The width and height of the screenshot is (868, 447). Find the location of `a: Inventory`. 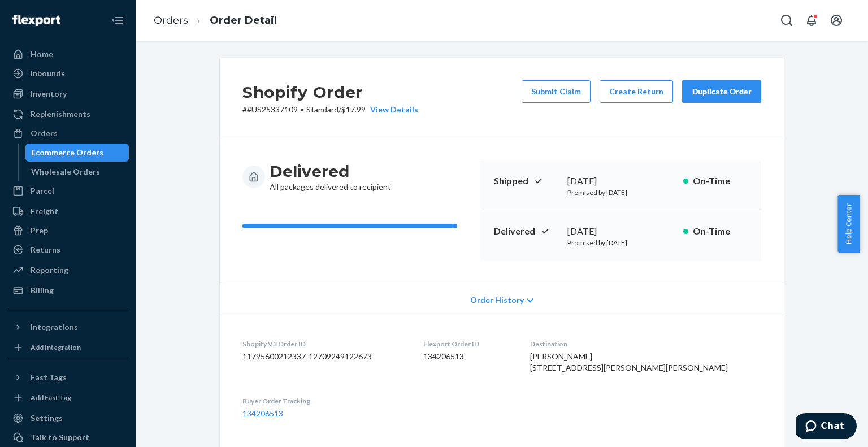

a: Inventory is located at coordinates (68, 94).